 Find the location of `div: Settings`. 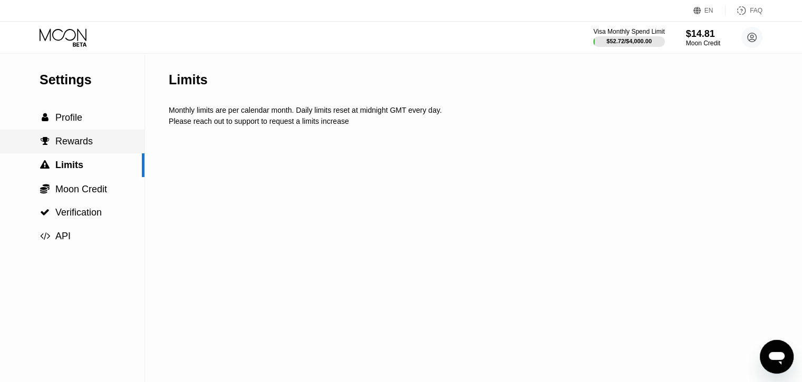

div: Settings is located at coordinates (92, 80).